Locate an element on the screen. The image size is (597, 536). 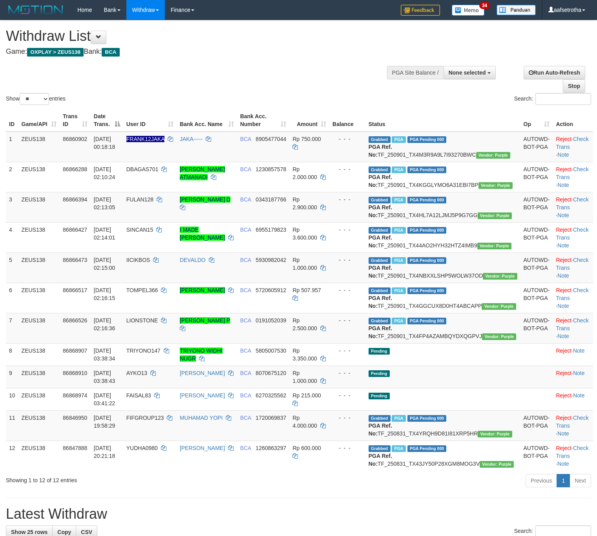
label: Search: is located at coordinates (553, 99).